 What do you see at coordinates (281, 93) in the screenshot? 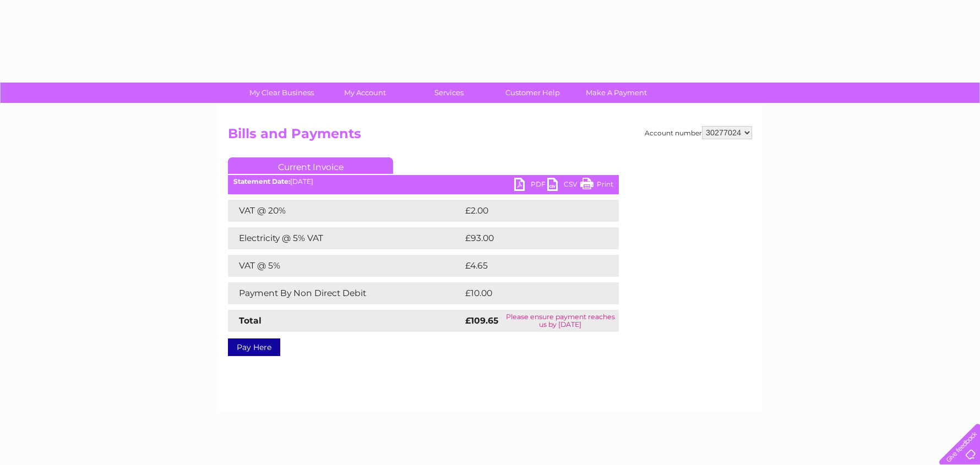
I see `a: My Clear Business` at bounding box center [281, 93].